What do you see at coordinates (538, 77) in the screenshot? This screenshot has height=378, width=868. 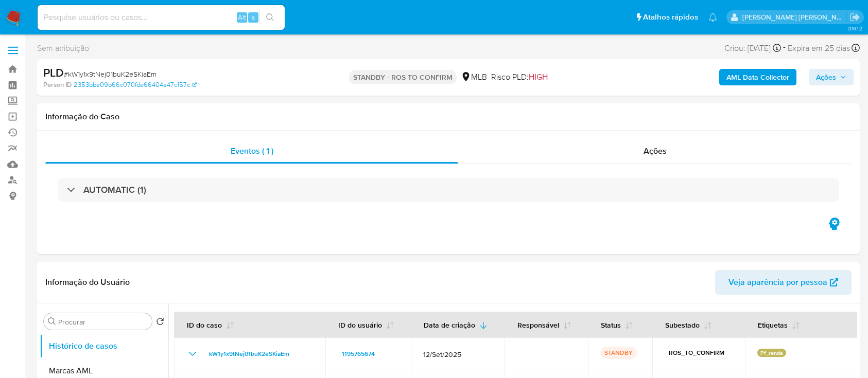 I see `span: HIGH` at bounding box center [538, 77].